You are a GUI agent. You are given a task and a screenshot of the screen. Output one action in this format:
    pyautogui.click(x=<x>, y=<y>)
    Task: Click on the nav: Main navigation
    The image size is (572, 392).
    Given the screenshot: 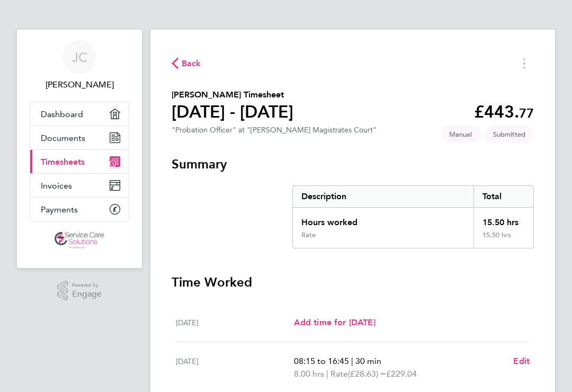 What is the action you would take?
    pyautogui.click(x=80, y=149)
    